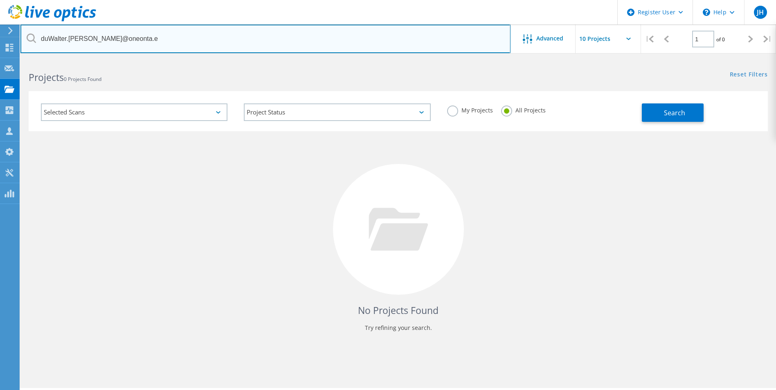 The width and height of the screenshot is (776, 390). I want to click on input: Search projects by name, owner, ID, company, etc, so click(265, 39).